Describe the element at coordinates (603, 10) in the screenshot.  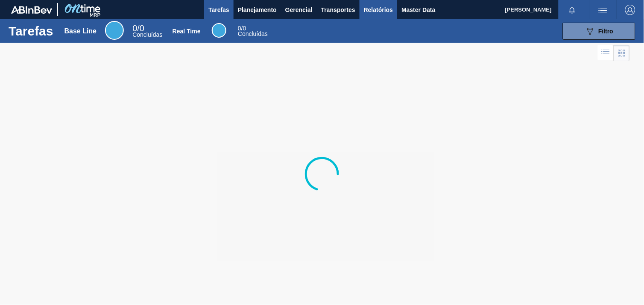
I see `img: userActions` at that location.